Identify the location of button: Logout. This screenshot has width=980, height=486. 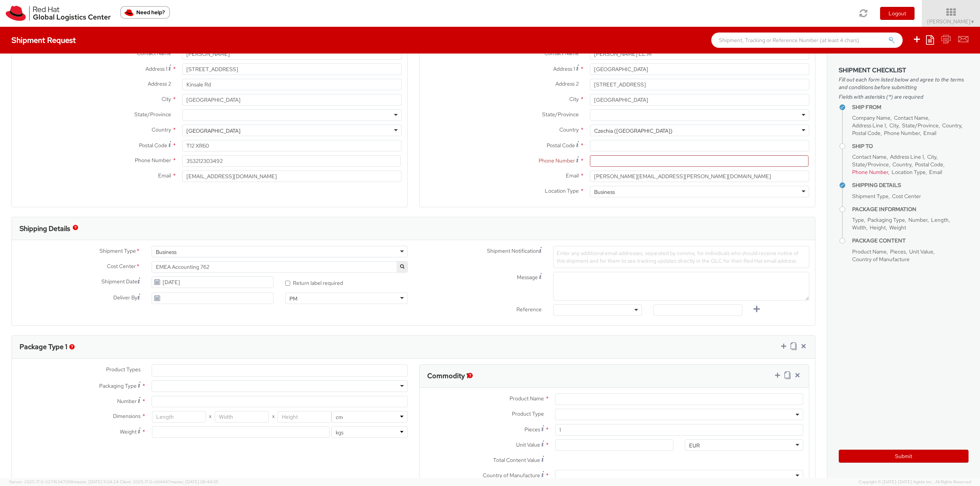
(897, 13).